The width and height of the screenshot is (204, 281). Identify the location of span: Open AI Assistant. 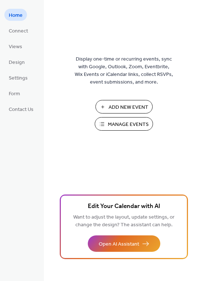
(119, 244).